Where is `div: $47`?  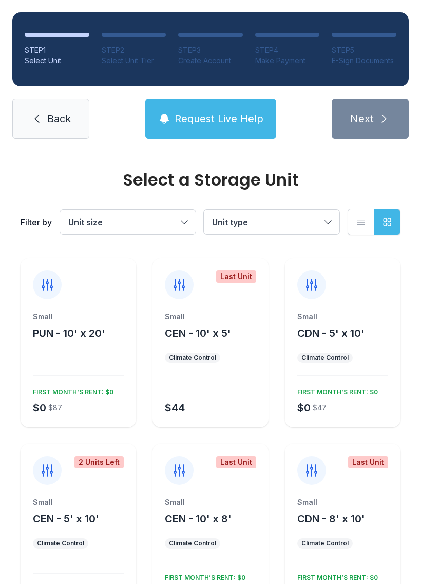 div: $47 is located at coordinates (320, 407).